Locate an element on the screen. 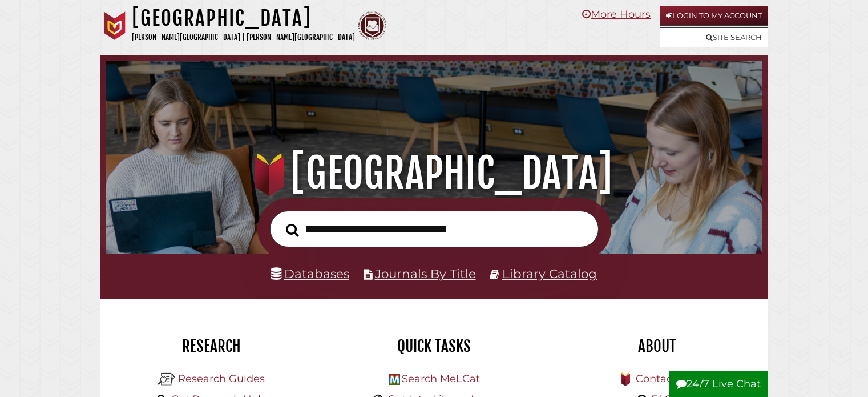  a: Search MeLCat is located at coordinates (441, 378).